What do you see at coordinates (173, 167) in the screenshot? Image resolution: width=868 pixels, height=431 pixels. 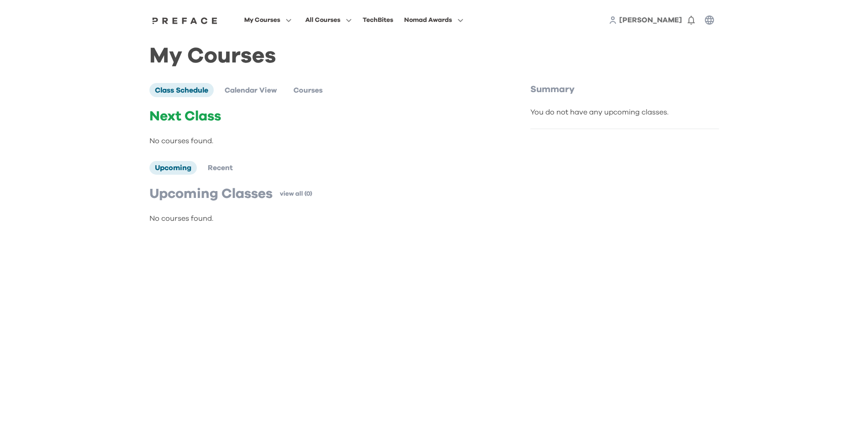 I see `span: Upcoming` at bounding box center [173, 167].